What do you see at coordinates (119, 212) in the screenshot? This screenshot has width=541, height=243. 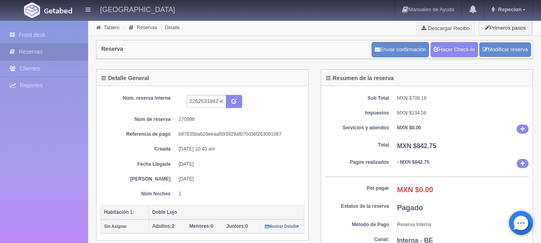 I see `b: Habitación 1:` at bounding box center [119, 212].